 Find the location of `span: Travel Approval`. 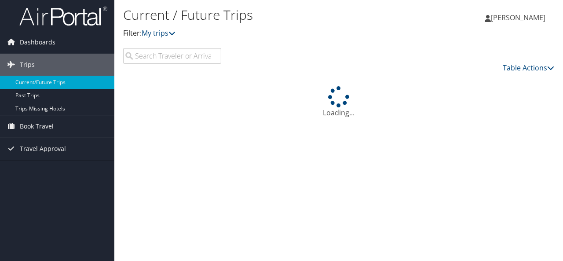

span: Travel Approval is located at coordinates (43, 149).